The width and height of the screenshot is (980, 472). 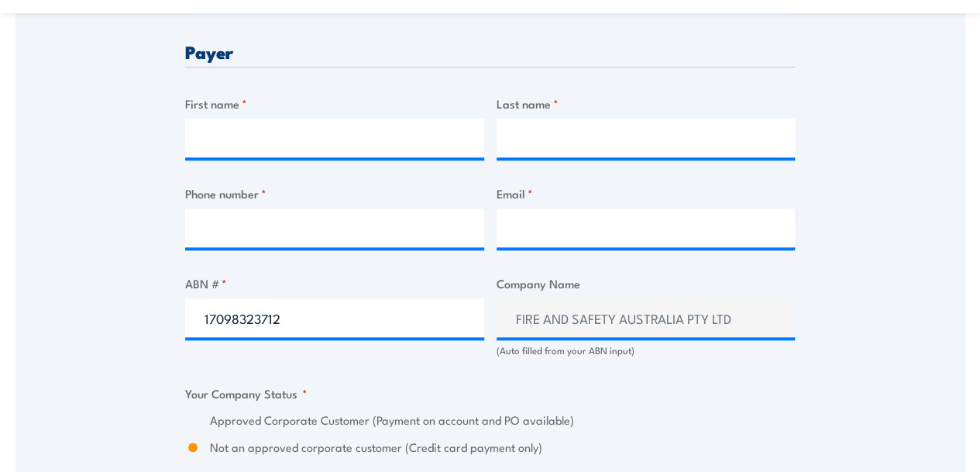 What do you see at coordinates (246, 393) in the screenshot?
I see `legend: Your Company Status` at bounding box center [246, 393].